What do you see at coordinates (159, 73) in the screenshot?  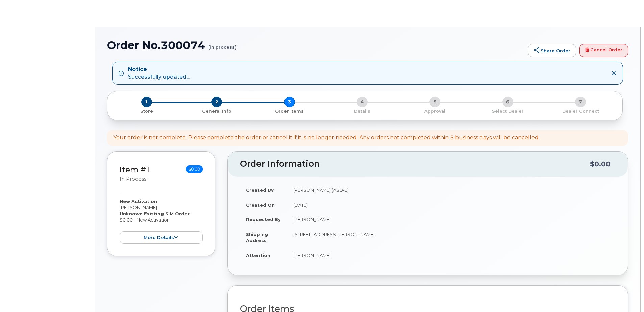 I see `div: Successfully updated...` at bounding box center [159, 73].